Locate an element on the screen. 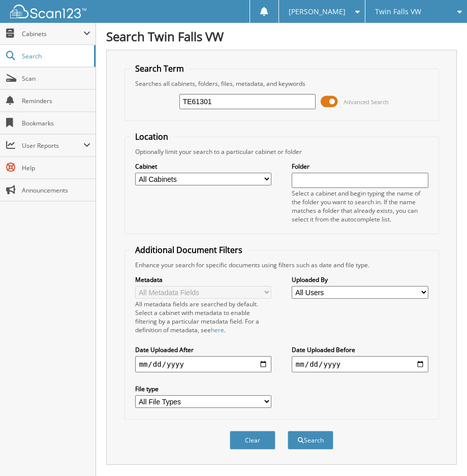  div: Select a cabinet and begin typing the name of the folder you want to search in. If the name match... is located at coordinates (360, 206).